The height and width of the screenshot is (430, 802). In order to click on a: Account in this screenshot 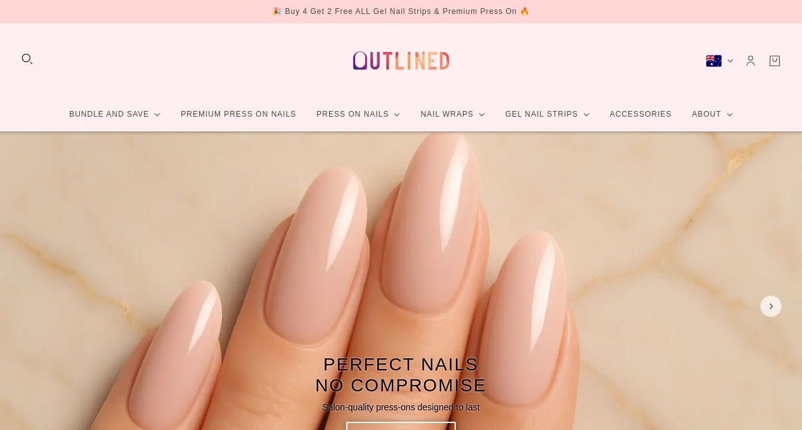, I will do `click(751, 61)`.